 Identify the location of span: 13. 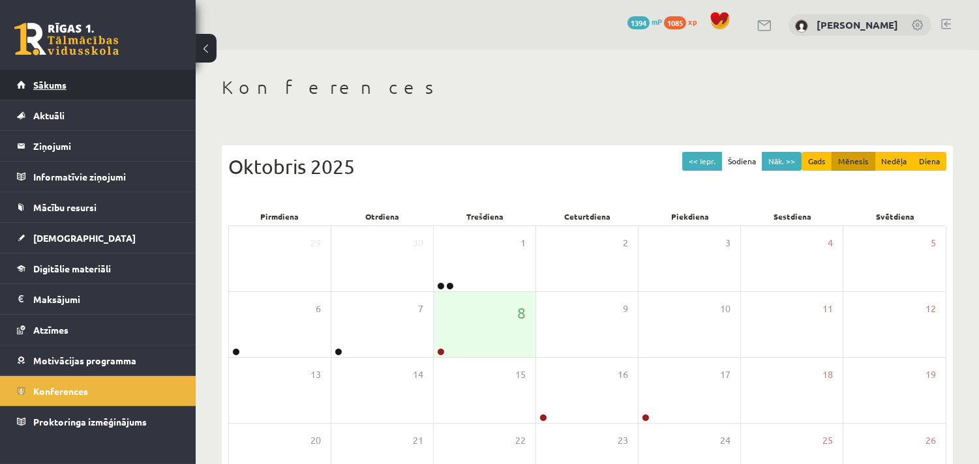
(316, 375).